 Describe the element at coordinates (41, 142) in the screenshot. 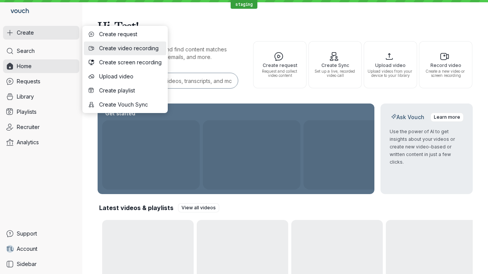

I see `a: Analytics` at that location.